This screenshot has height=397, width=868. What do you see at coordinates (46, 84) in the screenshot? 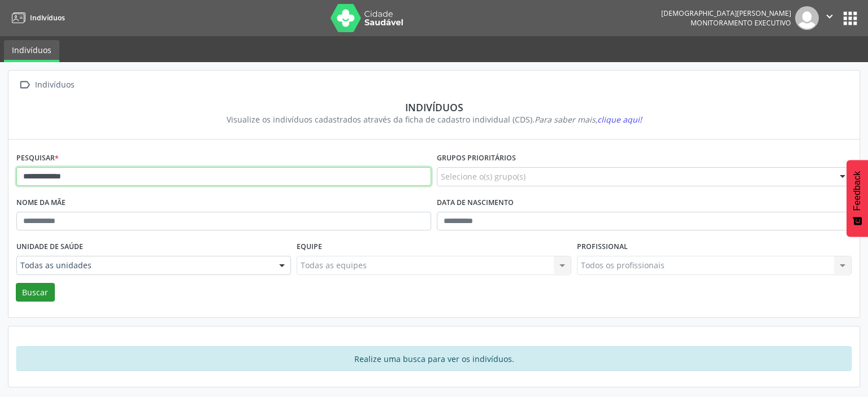
I see `a:  Indivíduos` at bounding box center [46, 84].